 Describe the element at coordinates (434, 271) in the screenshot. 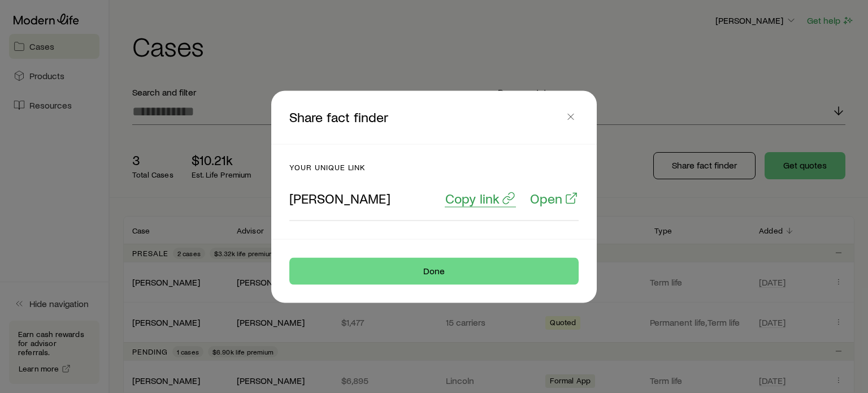

I see `button: Done` at that location.